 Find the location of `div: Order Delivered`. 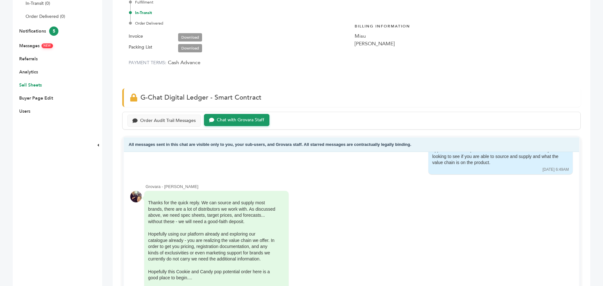

div: Order Delivered is located at coordinates (239, 23).